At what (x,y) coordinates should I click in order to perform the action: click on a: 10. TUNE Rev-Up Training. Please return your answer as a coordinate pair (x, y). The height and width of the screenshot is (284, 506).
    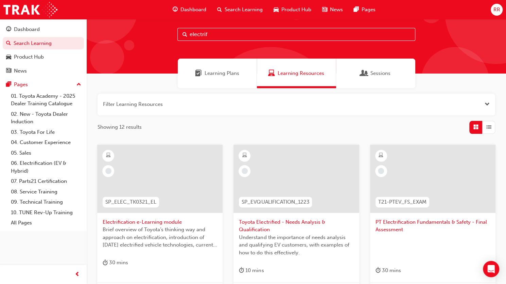
    Looking at the image, I should click on (46, 212).